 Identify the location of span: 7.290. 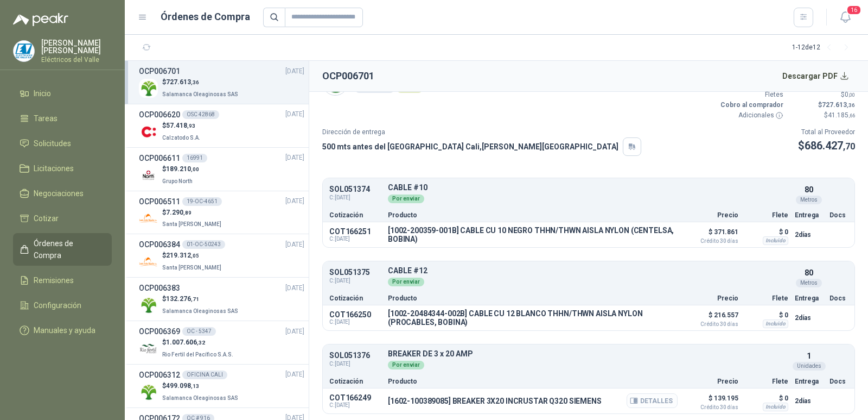
(179, 212).